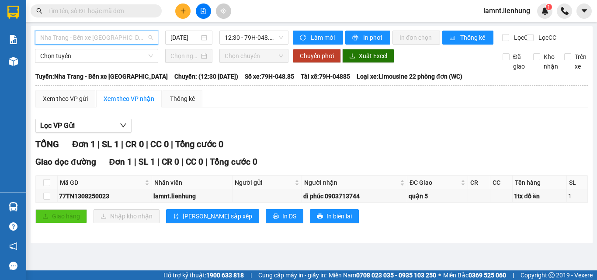  I want to click on span: Người nhận, so click(351, 183).